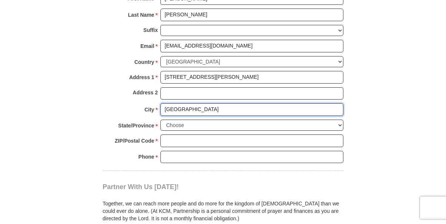 The height and width of the screenshot is (224, 446). I want to click on strong: City, so click(149, 109).